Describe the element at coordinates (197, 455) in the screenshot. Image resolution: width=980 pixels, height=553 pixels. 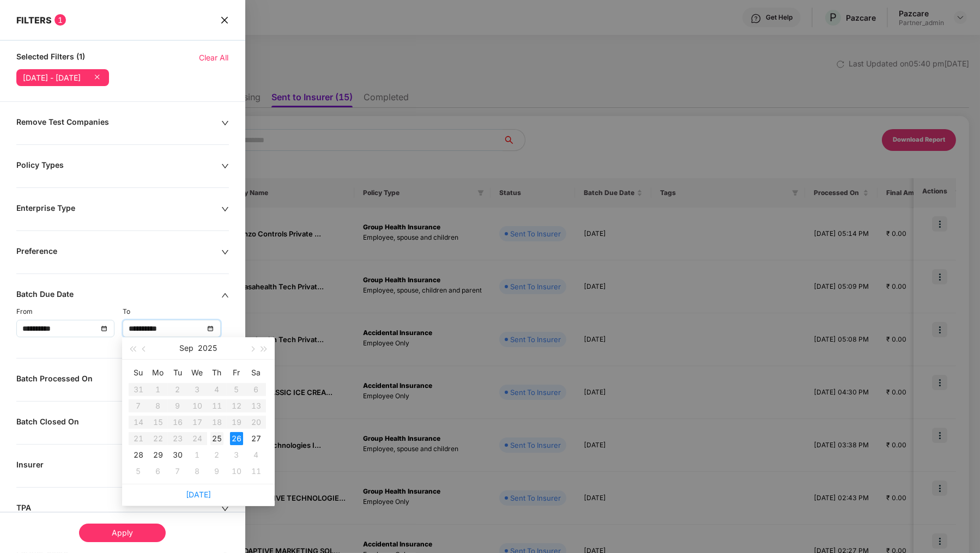
I see `div: 1` at that location.